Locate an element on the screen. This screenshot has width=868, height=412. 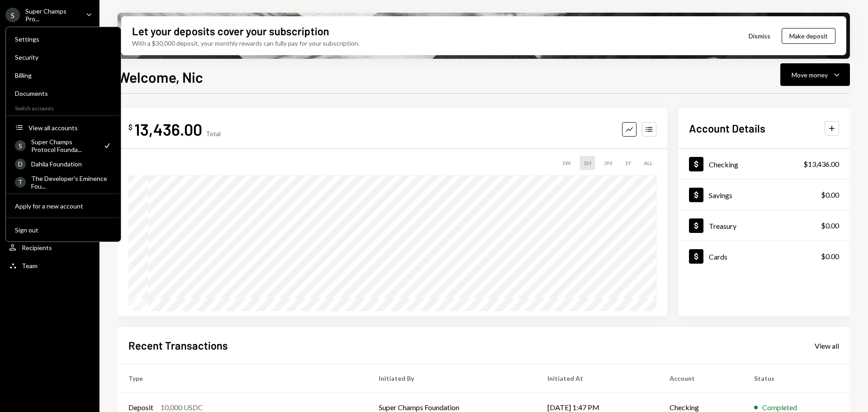
button: Sign out is located at coordinates (63, 230).